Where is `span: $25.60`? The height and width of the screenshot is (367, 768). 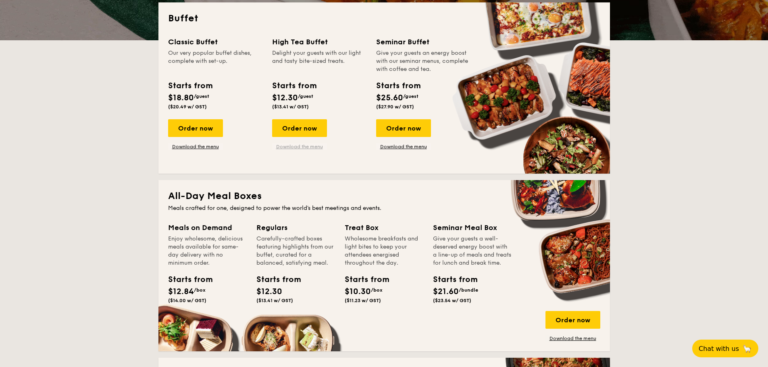
span: $25.60 is located at coordinates (390, 98).